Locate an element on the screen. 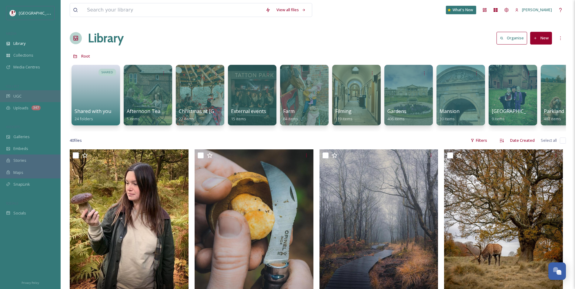 The height and width of the screenshot is (289, 575). a: Library is located at coordinates (106, 38).